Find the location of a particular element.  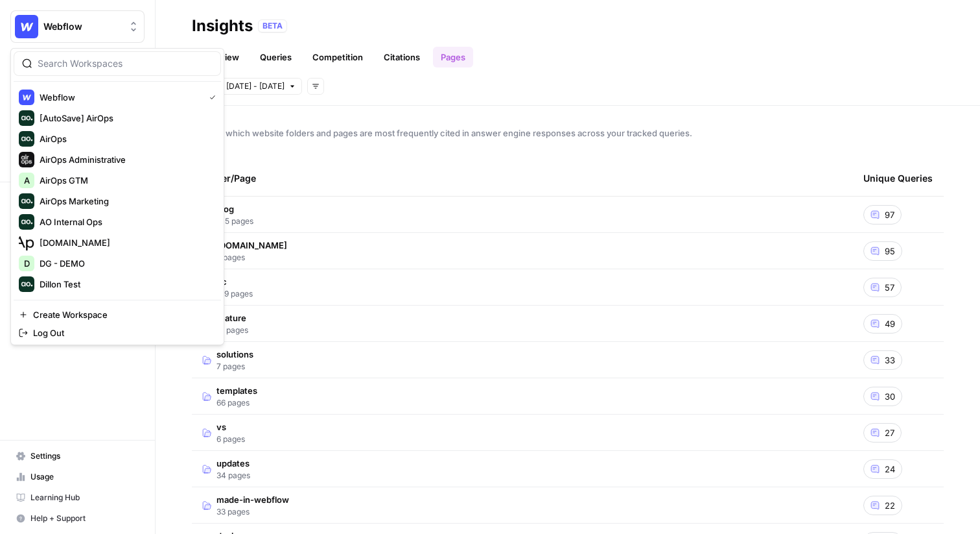

div: Insights is located at coordinates (222, 26).